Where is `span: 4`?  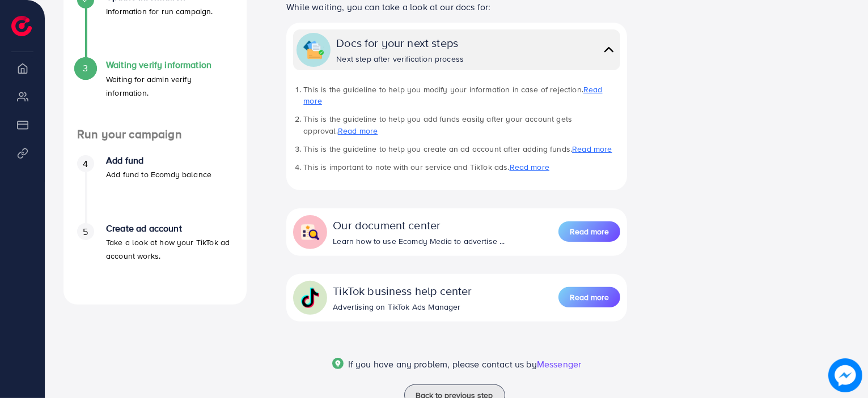
span: 4 is located at coordinates (85, 164).